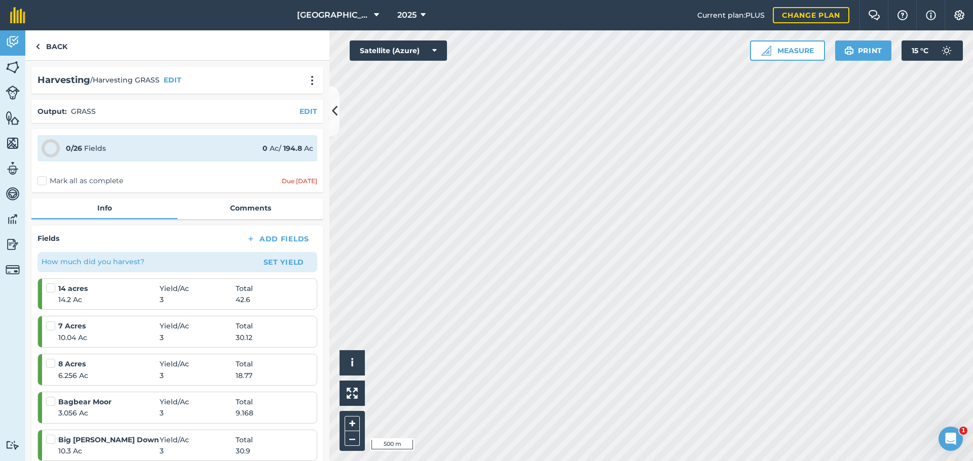  What do you see at coordinates (244, 413) in the screenshot?
I see `span: 9.168` at bounding box center [244, 413].